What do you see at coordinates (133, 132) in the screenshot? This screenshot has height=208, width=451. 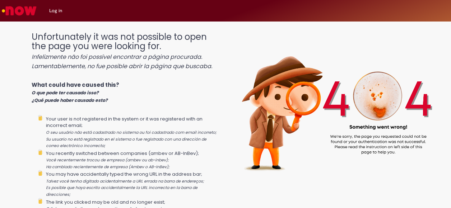 I see `li: Your user is not registered in the system or it was registered with an incorrect email;` at bounding box center [133, 132].